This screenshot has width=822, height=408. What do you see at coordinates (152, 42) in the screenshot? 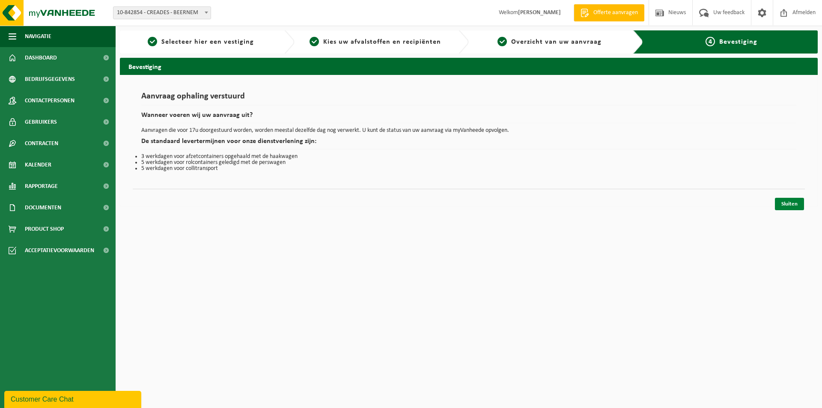
I see `span: 1` at bounding box center [152, 42].